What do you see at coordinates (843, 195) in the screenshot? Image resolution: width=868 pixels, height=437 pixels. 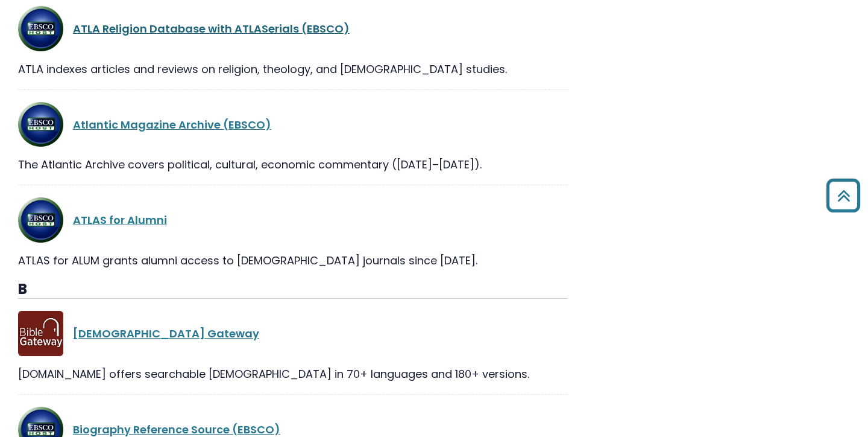 I see `a: Back to Top` at bounding box center [843, 195].